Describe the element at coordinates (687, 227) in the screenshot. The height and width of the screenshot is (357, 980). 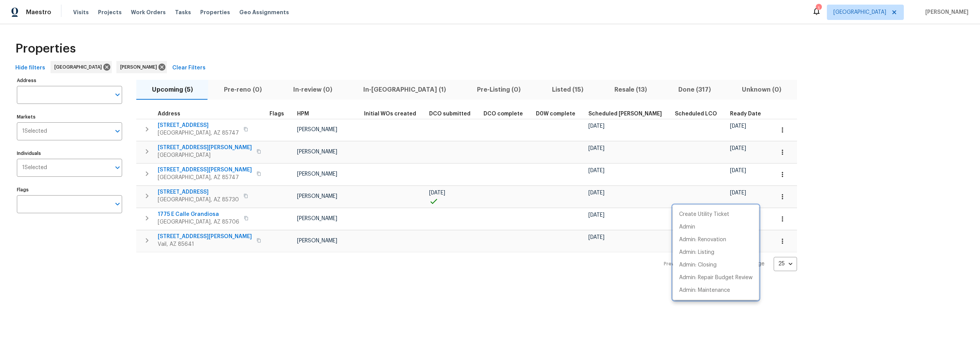
I see `p: Admin` at that location.